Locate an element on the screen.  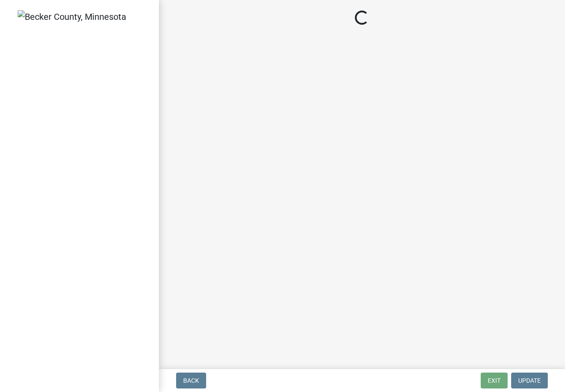
span: Update is located at coordinates (529, 380).